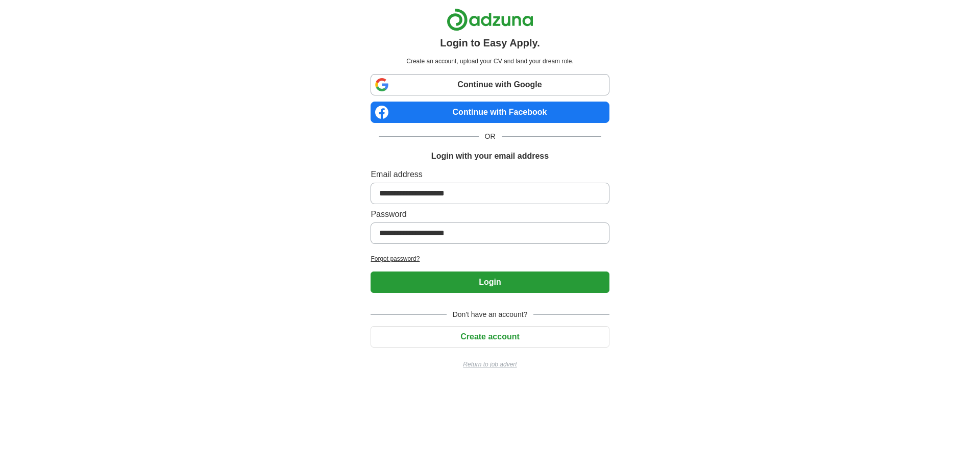 This screenshot has height=469, width=980. What do you see at coordinates (489, 337) in the screenshot?
I see `button: Create account` at bounding box center [489, 337].